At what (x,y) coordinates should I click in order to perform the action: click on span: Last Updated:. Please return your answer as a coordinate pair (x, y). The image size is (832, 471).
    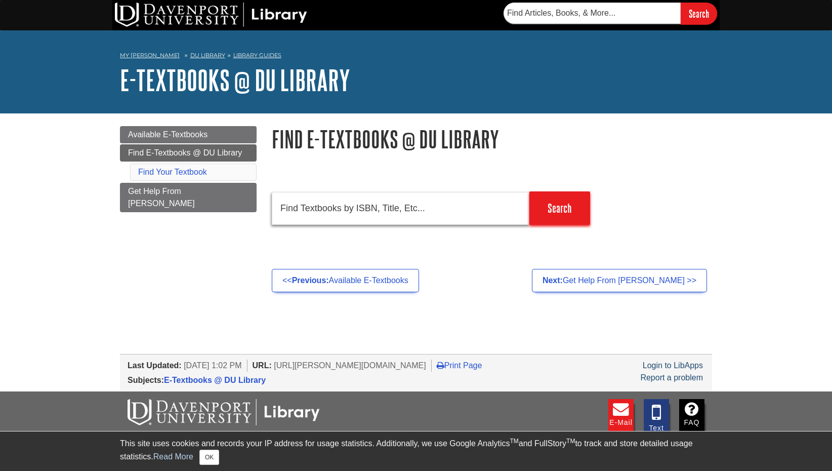
    Looking at the image, I should click on (154, 365).